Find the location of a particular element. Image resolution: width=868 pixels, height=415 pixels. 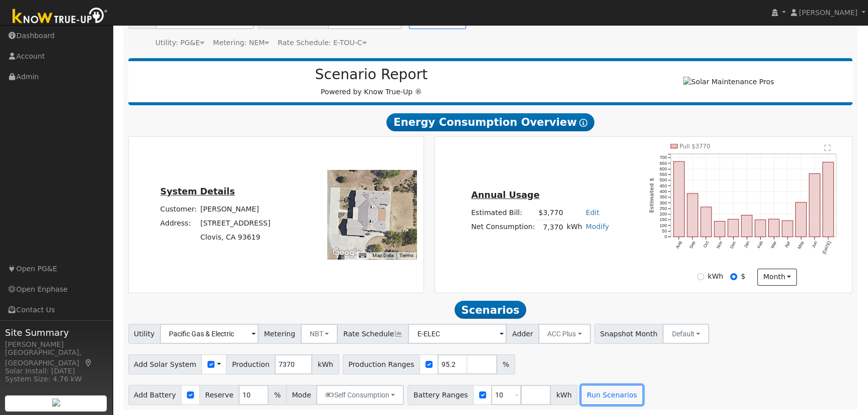

span: Mode is located at coordinates (301, 395).